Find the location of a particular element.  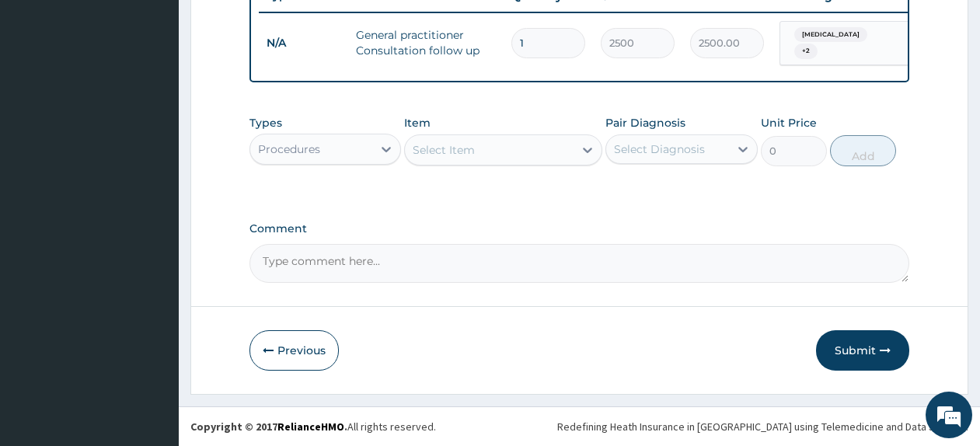

label: Item is located at coordinates (417, 122).